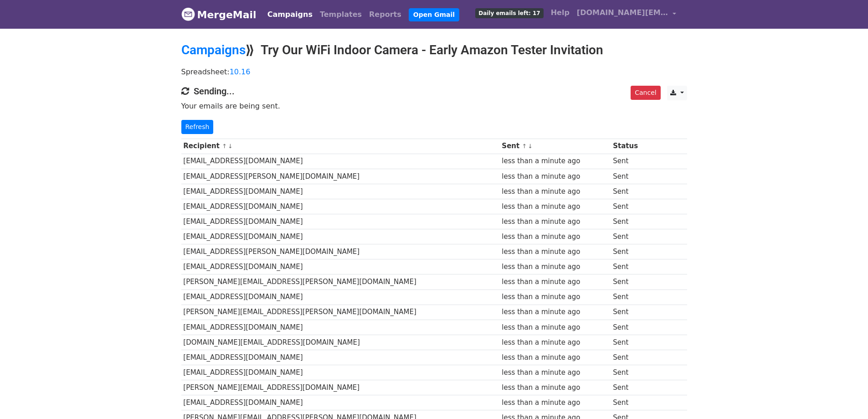 Image resolution: width=868 pixels, height=419 pixels. Describe the element at coordinates (197, 126) in the screenshot. I see `a: Refresh` at that location.